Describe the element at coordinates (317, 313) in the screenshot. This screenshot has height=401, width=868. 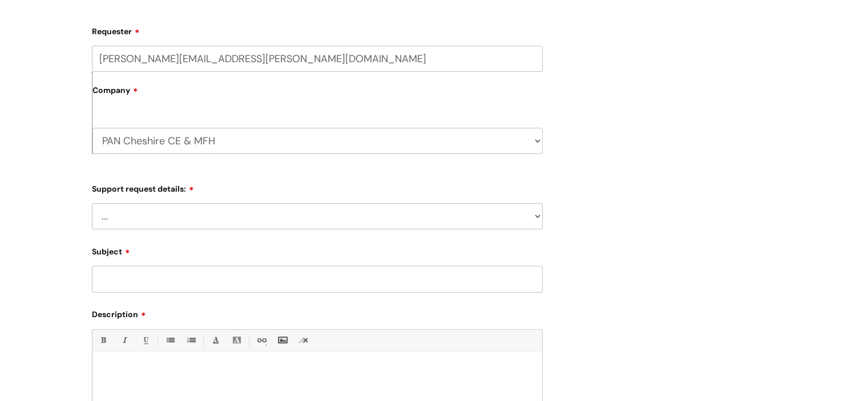
I see `label: Description` at that location.